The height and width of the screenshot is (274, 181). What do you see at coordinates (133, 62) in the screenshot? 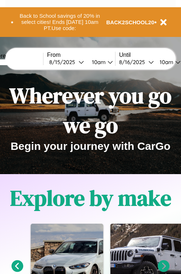
I see `div: 8 / 16 / 2025` at bounding box center [133, 62].